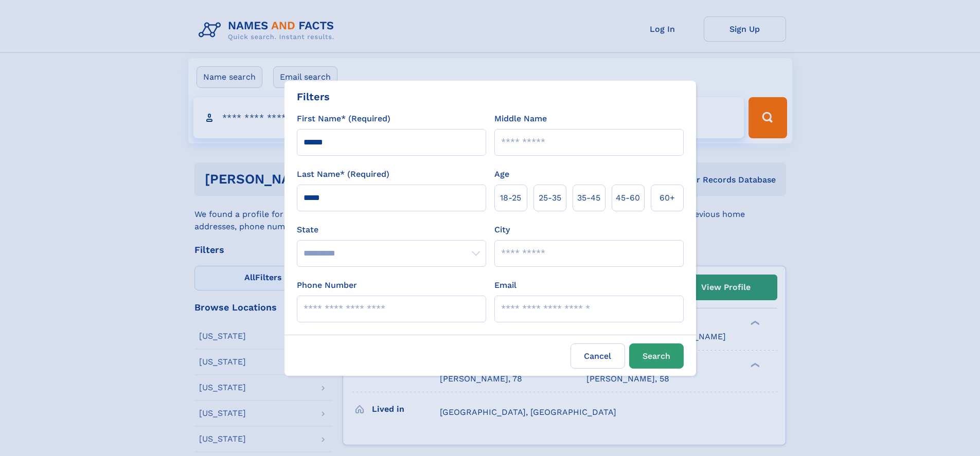 This screenshot has width=980, height=456. Describe the element at coordinates (549, 198) in the screenshot. I see `span: 25‑35` at that location.